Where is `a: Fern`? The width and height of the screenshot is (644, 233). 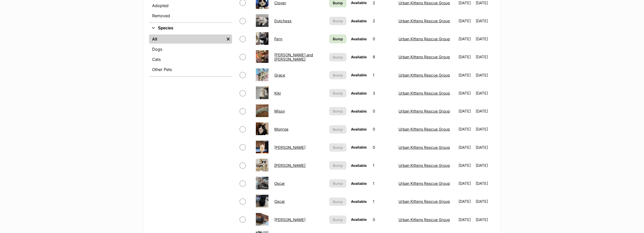 a: Fern is located at coordinates (278, 39).